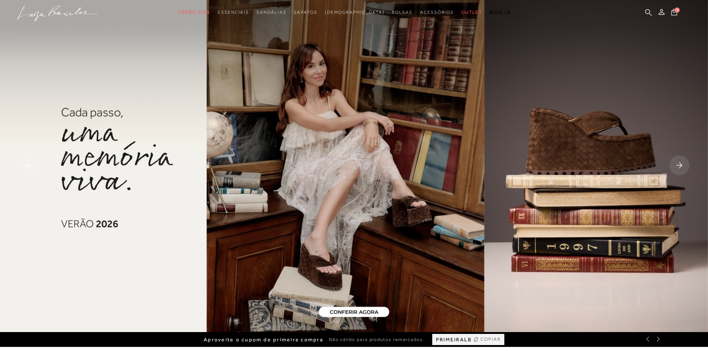  Describe the element at coordinates (471, 12) in the screenshot. I see `span: Outlet` at that location.